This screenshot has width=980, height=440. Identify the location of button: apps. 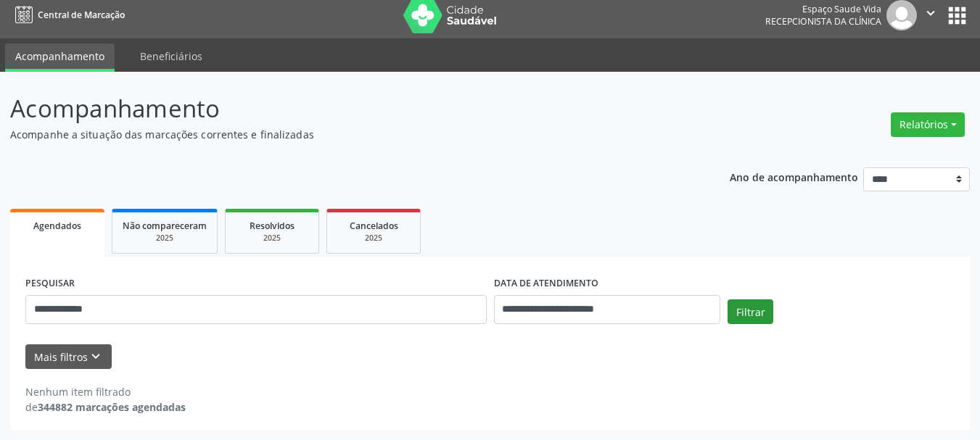
(956, 15).